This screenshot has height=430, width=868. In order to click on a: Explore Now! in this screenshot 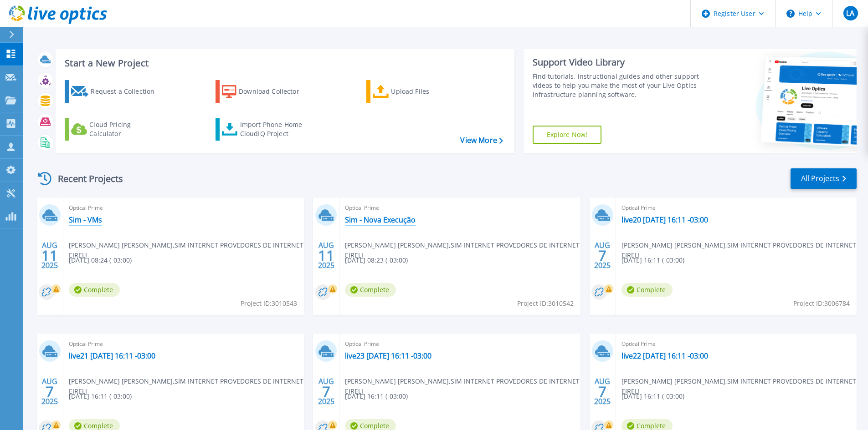, I will do `click(567, 135)`.